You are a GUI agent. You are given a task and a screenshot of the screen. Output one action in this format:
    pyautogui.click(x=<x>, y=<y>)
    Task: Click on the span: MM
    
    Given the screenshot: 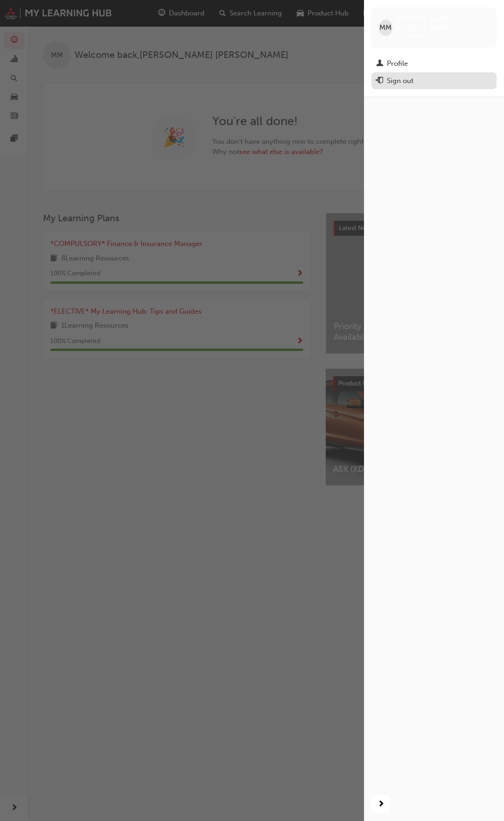 What is the action you would take?
    pyautogui.click(x=385, y=27)
    